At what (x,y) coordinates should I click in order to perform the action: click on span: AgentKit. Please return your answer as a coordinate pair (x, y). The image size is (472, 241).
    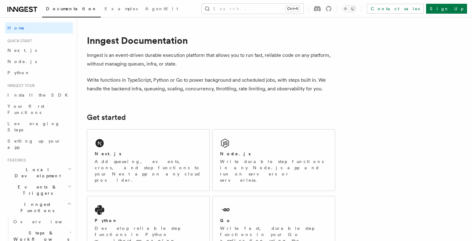
    Looking at the image, I should click on (162, 9).